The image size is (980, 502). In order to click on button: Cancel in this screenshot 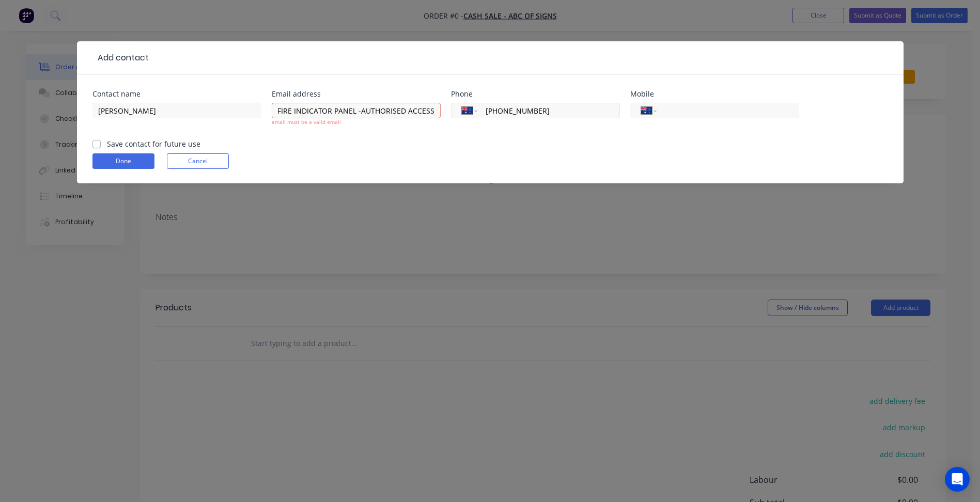, I will do `click(198, 161)`.